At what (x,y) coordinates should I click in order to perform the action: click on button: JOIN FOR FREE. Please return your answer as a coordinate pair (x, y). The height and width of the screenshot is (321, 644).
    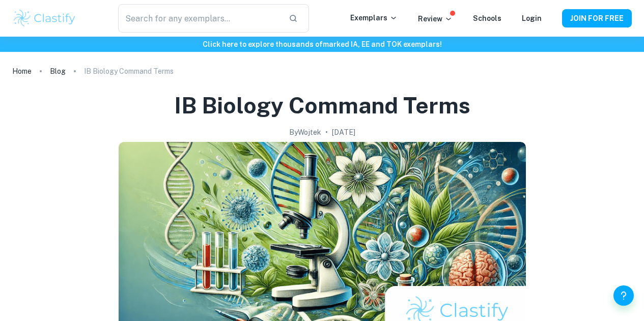
    Looking at the image, I should click on (597, 18).